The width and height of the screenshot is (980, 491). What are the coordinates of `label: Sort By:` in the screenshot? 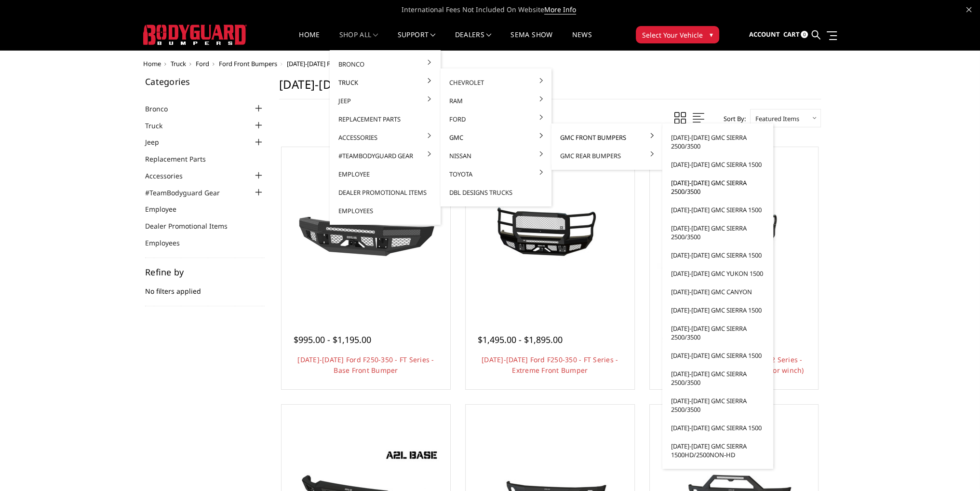 It's located at (732, 119).